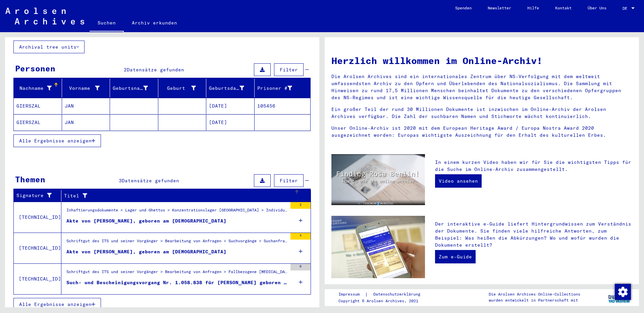  What do you see at coordinates (458, 181) in the screenshot?
I see `a: Video ansehen` at bounding box center [458, 181].